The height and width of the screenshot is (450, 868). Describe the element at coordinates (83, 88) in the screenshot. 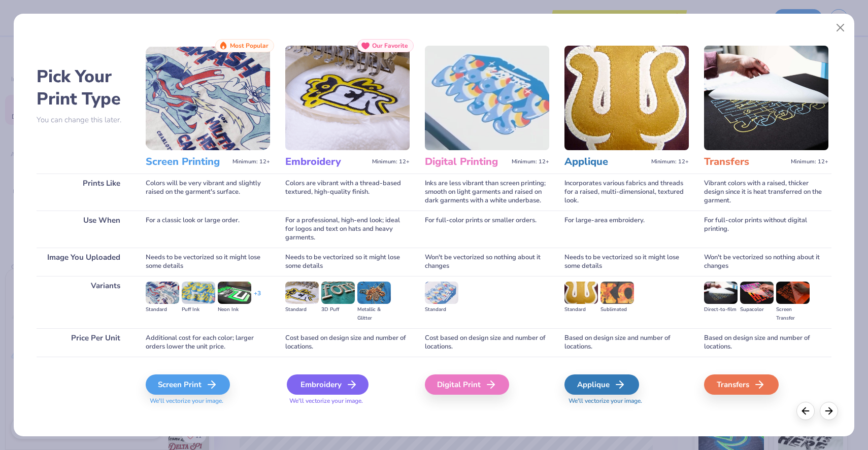

I see `h2: Pick Your Print Type` at that location.